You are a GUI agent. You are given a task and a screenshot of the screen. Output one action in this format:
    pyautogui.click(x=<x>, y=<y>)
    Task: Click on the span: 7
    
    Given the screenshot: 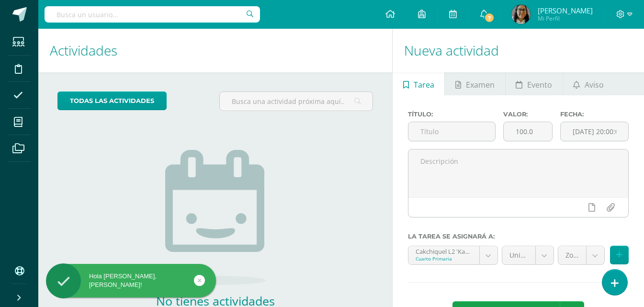 What is the action you would take?
    pyautogui.click(x=490, y=18)
    